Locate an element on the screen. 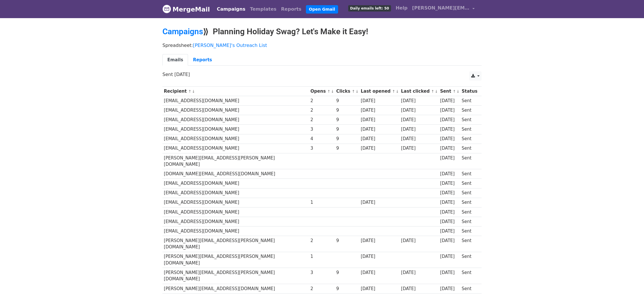 Image resolution: width=644 pixels, height=295 pixels. th: Recipient is located at coordinates (236, 91).